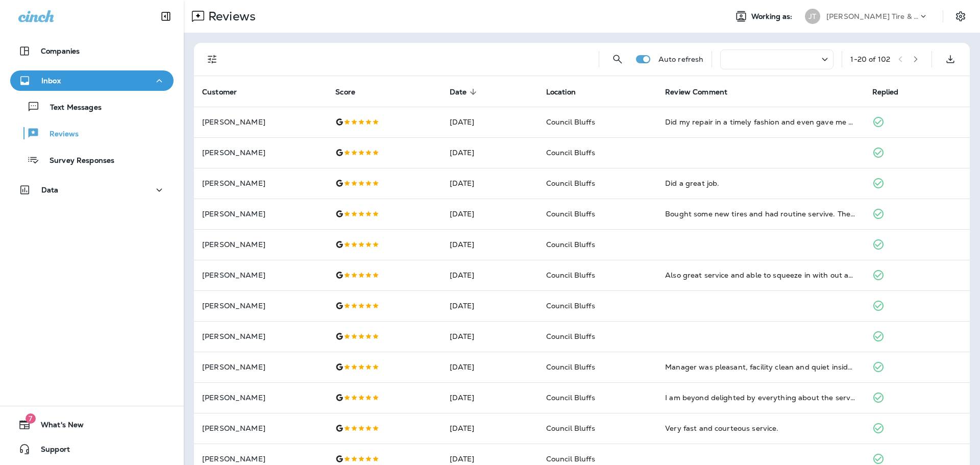 The image size is (980, 465). What do you see at coordinates (31, 419) in the screenshot?
I see `span: 7` at bounding box center [31, 419].